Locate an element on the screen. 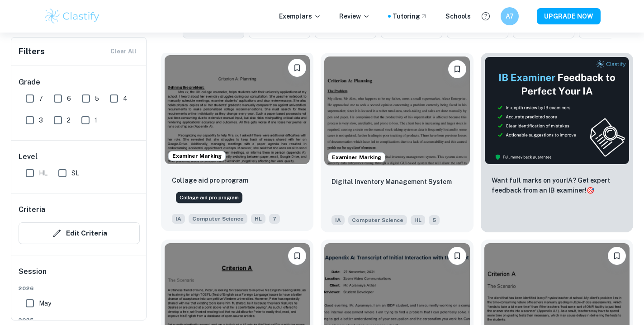 The width and height of the screenshot is (644, 325). span: 6 is located at coordinates (69, 98).